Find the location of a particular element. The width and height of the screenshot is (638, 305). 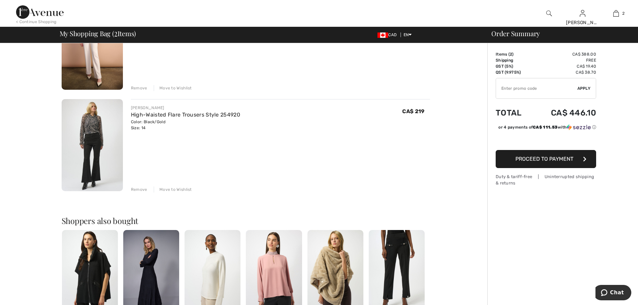

img: Sezzle is located at coordinates (578, 127).